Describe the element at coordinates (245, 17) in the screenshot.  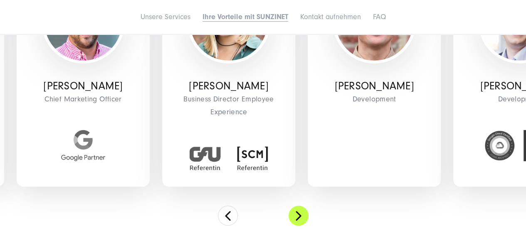
I see `a: Ihre Vorteile mit SUNZINET` at that location.